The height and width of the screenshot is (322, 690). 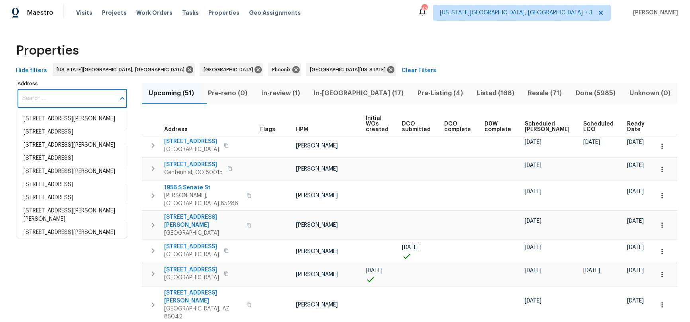 What do you see at coordinates (419, 71) in the screenshot?
I see `button: Clear Filters` at bounding box center [419, 71].